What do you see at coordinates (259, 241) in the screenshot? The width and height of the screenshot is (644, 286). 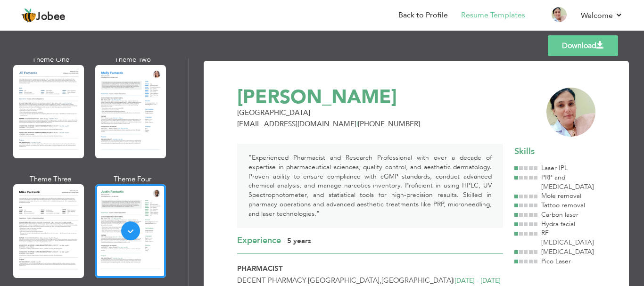 I see `span: Experience` at bounding box center [259, 241].